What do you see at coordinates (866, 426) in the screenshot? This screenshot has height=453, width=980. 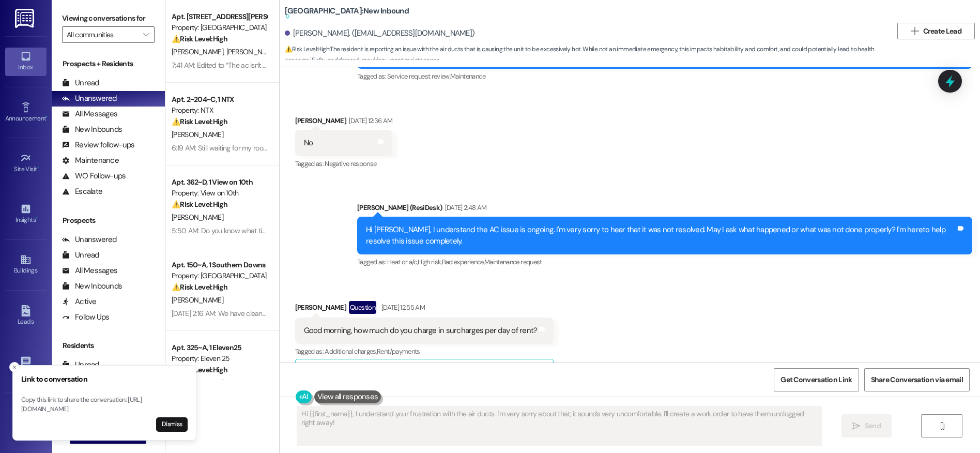 I see `button: Send` at bounding box center [866, 426].